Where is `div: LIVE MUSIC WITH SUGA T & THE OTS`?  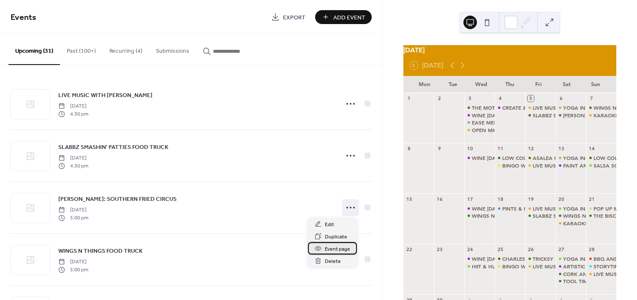
div: LIVE MUSIC WITH SUGA T & THE OTS is located at coordinates (601, 274).